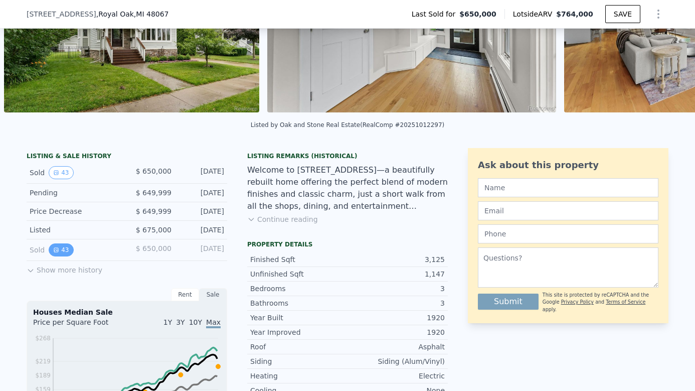 This screenshot has height=391, width=695. I want to click on span: $ 675,000, so click(153, 230).